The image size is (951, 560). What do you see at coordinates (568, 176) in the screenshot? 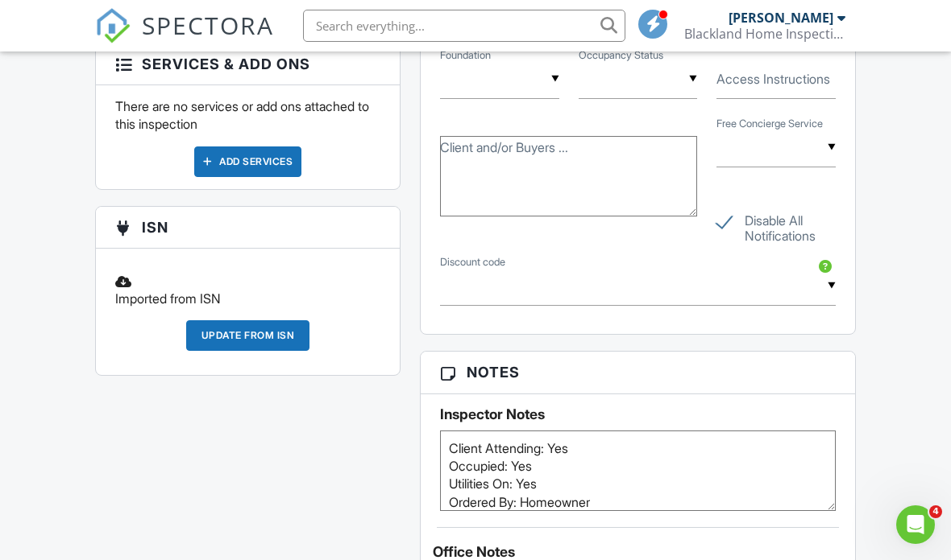
I see `textarea: Client and/or Buyers Agent Attending Inspection` at bounding box center [568, 176].